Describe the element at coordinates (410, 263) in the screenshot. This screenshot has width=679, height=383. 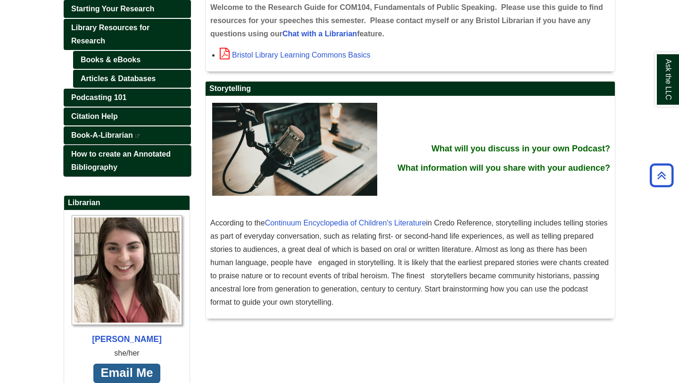
I see `p: According to the in Credo Reference, storytelling includes telling stories as part of everyday co...` at that location.